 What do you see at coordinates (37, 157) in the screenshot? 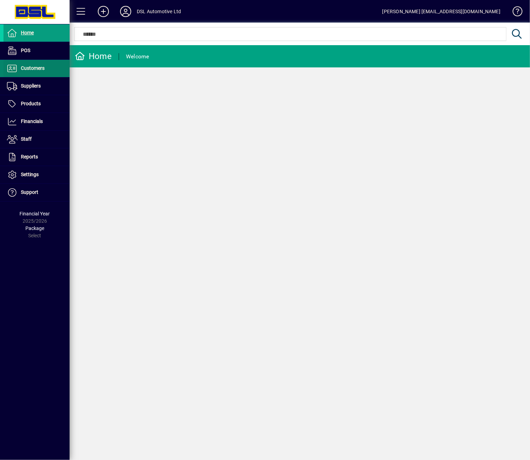
I see `a: Reports` at bounding box center [37, 157].